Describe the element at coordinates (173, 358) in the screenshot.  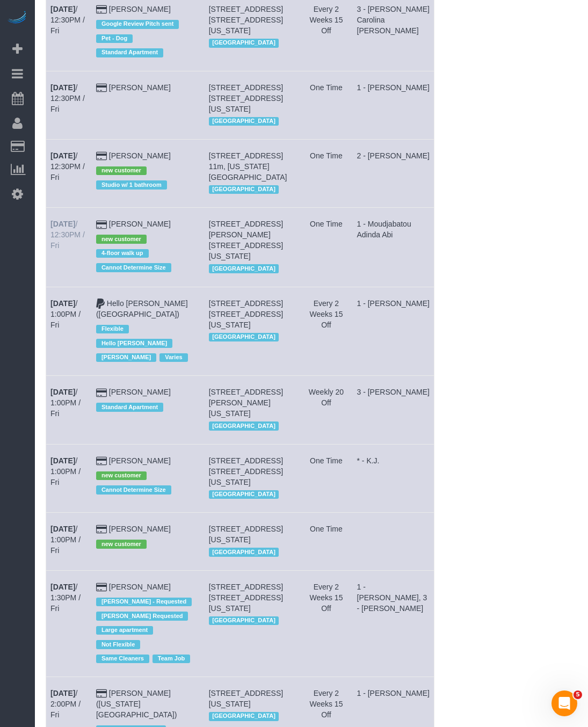
I see `span: Varies` at that location.